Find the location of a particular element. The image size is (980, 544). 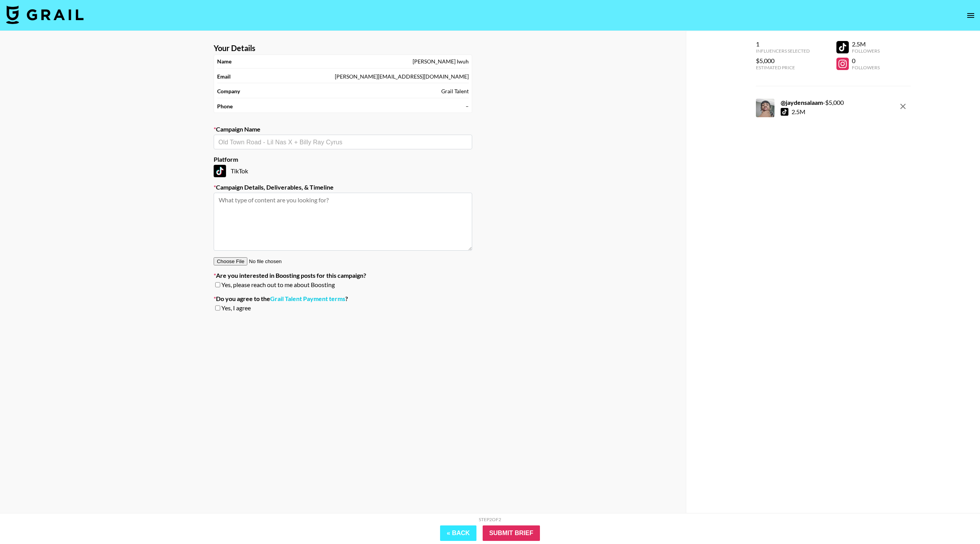

div: Step 2 of 2 is located at coordinates (490, 520).